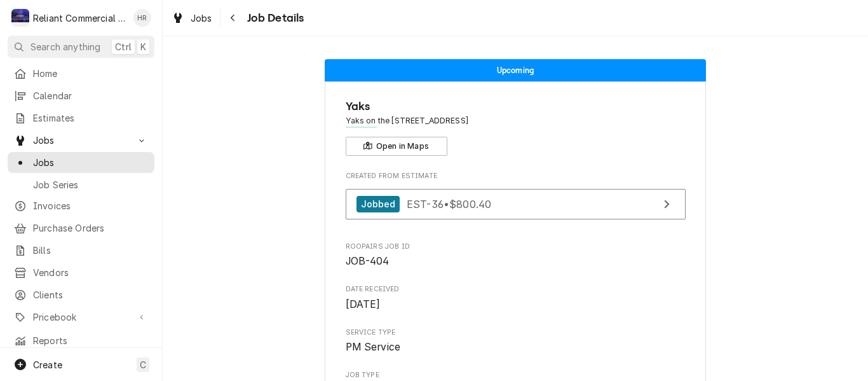 The height and width of the screenshot is (381, 868). I want to click on a: Bills, so click(80, 250).